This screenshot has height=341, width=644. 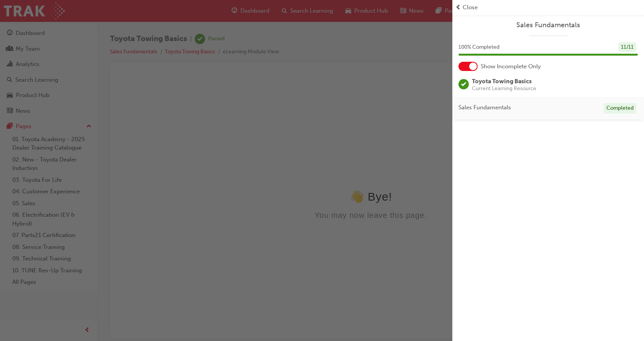 I want to click on span: 100 % Completed, so click(x=479, y=47).